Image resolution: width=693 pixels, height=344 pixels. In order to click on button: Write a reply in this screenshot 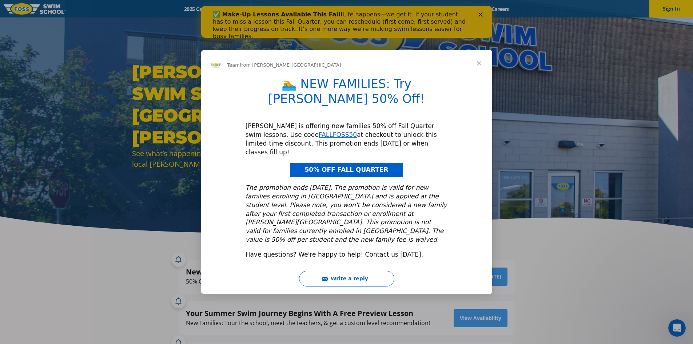, I will do `click(347, 278)`.